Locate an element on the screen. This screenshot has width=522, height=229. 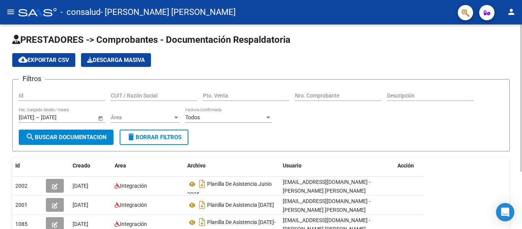
h3: Filtros is located at coordinates (32, 79).